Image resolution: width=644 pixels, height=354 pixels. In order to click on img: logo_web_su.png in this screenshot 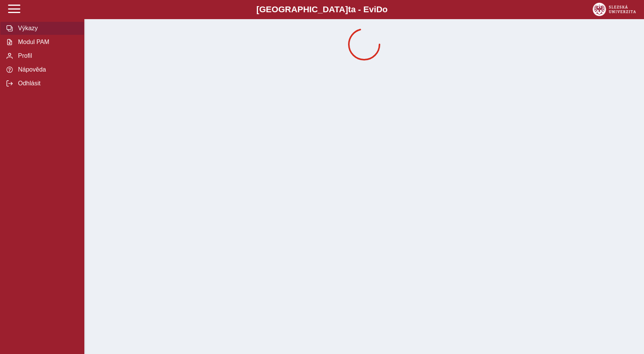, I will do `click(614, 9)`.